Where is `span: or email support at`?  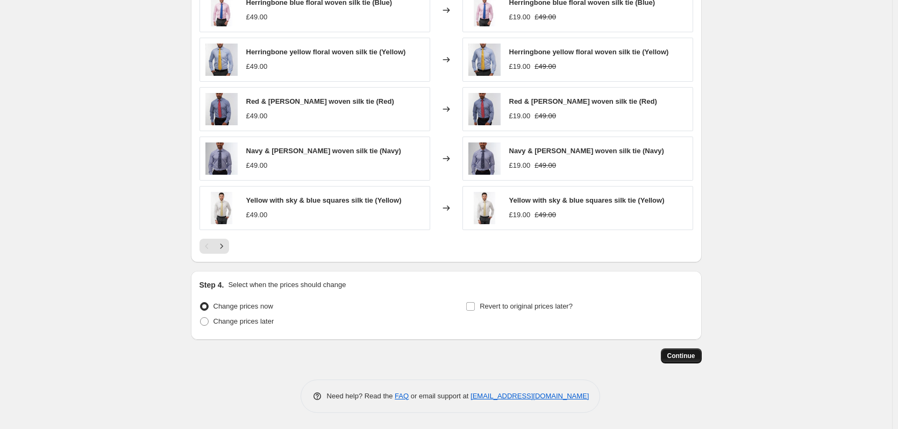 span: or email support at is located at coordinates (439, 396).